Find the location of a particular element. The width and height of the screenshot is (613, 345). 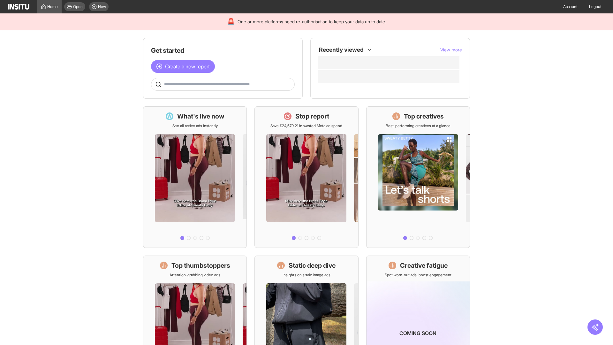

a: Stop reportSave £24,579.21 in wasted Meta ad spend is located at coordinates (306, 177).